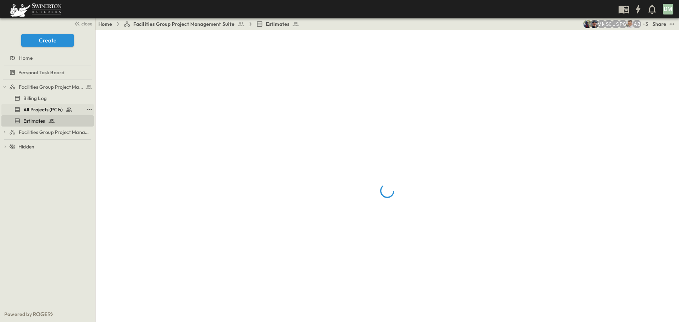 Image resolution: width=679 pixels, height=322 pixels. I want to click on span: close, so click(87, 24).